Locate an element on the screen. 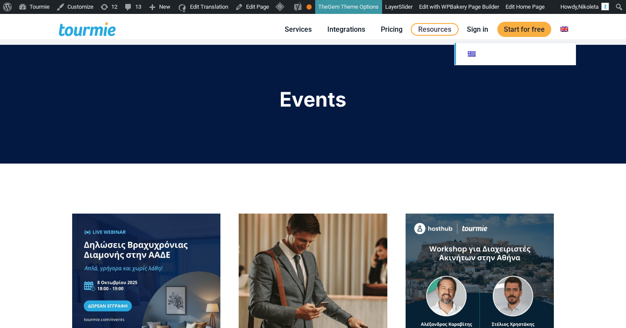 The image size is (626, 328). a: Start for free is located at coordinates (524, 29).